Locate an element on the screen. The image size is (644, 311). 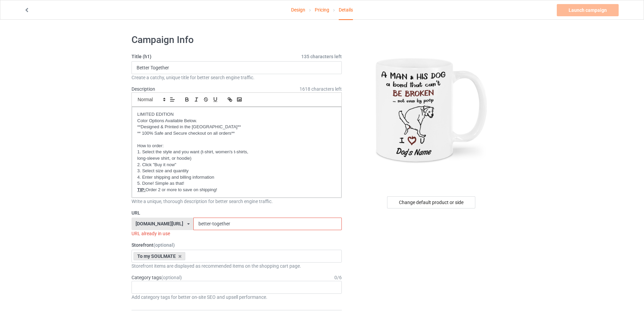
div: Change default product or side is located at coordinates (431, 202).